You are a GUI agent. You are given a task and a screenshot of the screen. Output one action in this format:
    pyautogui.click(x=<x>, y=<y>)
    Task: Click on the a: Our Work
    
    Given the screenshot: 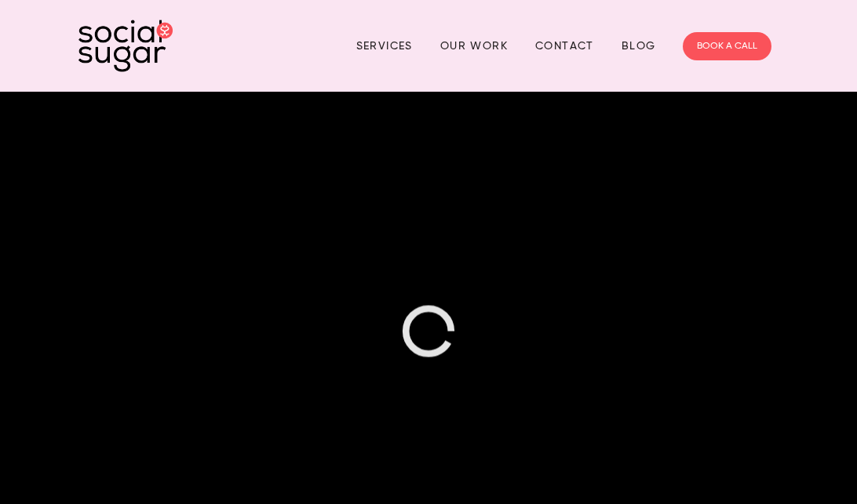 What is the action you would take?
    pyautogui.click(x=474, y=46)
    